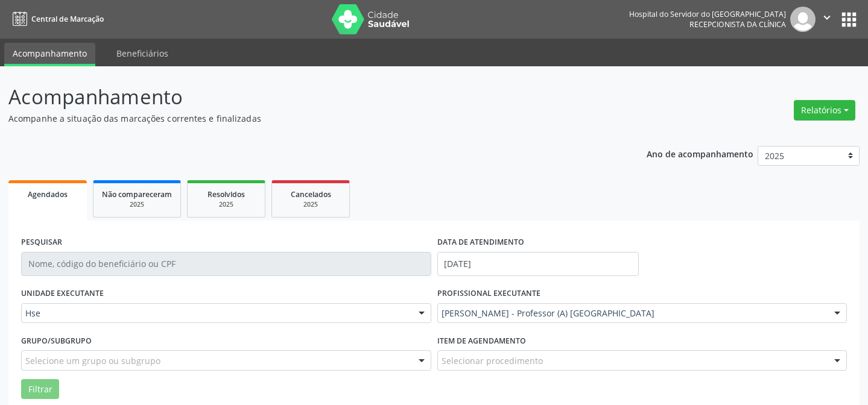 The width and height of the screenshot is (868, 405). Describe the element at coordinates (49, 54) in the screenshot. I see `a: Acompanhamento` at that location.